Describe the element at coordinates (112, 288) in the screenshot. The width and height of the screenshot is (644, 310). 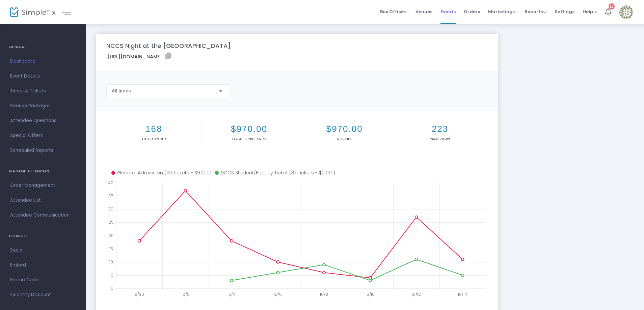
I see `text: 0` at that location.